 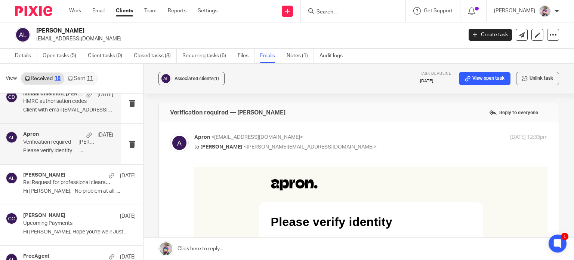 What do you see at coordinates (177, 11) in the screenshot?
I see `a: Reports` at bounding box center [177, 11].